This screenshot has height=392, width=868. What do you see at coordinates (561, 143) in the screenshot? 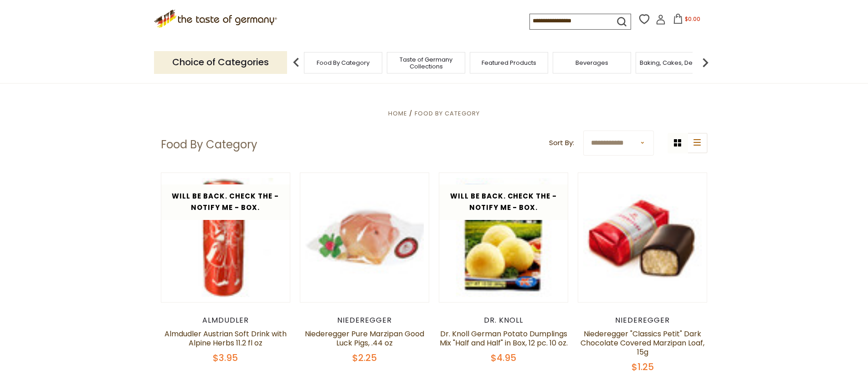
I see `label: Sort By:` at bounding box center [561, 143].